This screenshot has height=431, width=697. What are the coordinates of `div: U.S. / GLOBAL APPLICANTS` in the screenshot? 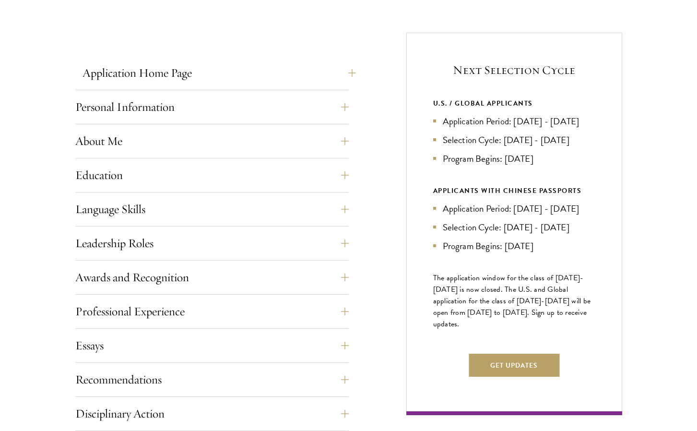 It's located at (515, 103).